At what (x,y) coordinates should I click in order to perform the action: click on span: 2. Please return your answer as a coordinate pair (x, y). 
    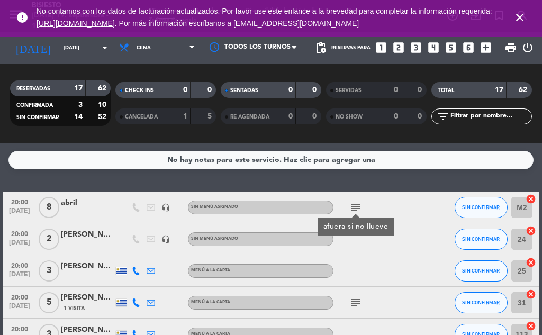
    Looking at the image, I should click on (49, 239).